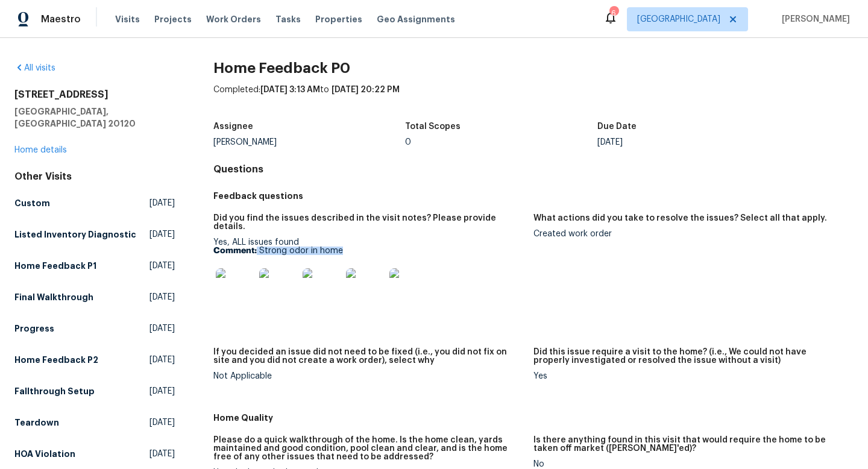 The image size is (868, 469). I want to click on div: Completed: to, so click(534, 99).